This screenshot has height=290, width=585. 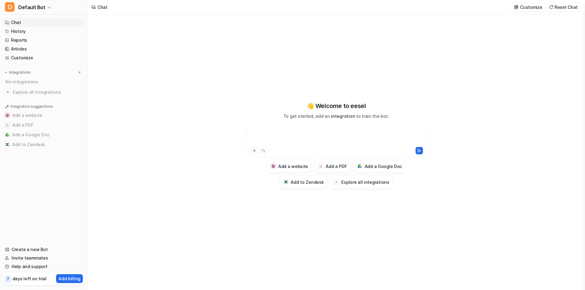 What do you see at coordinates (8, 279) in the screenshot?
I see `p: 7` at bounding box center [8, 279].